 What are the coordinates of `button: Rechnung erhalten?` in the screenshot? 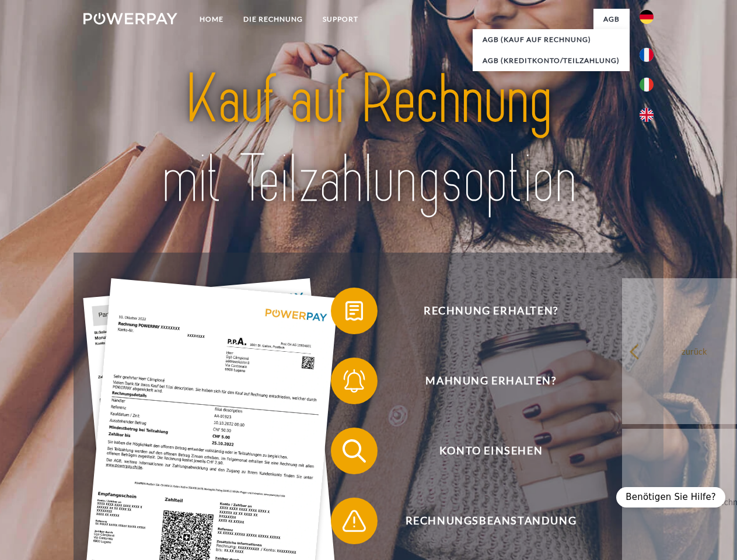 It's located at (483, 311).